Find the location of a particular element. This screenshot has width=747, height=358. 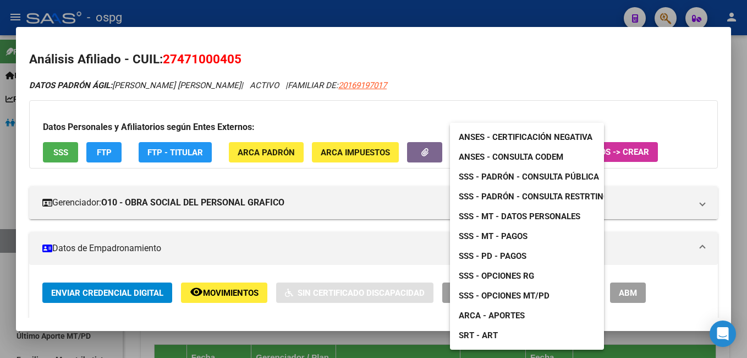

a: SSS - MT - Datos Personales is located at coordinates (520, 216).